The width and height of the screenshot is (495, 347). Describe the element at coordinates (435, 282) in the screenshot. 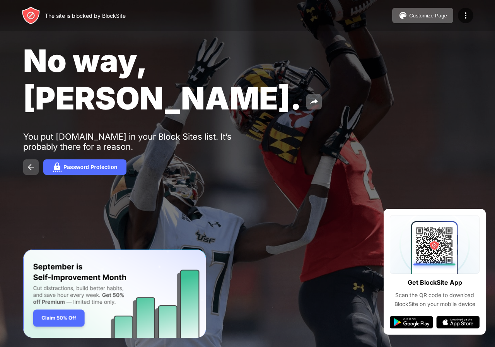

I see `div: Get BlockSite App` at that location.